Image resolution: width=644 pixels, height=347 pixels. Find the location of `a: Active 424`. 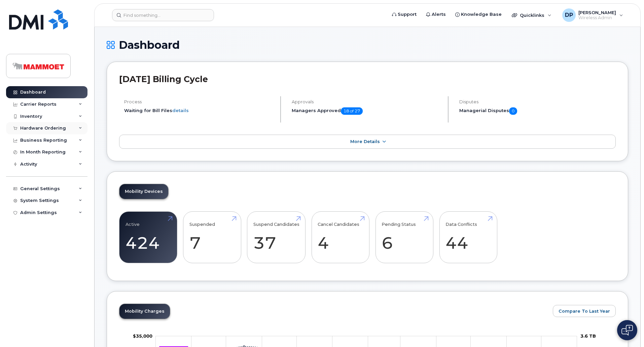

a: Active 424 is located at coordinates (148, 238).